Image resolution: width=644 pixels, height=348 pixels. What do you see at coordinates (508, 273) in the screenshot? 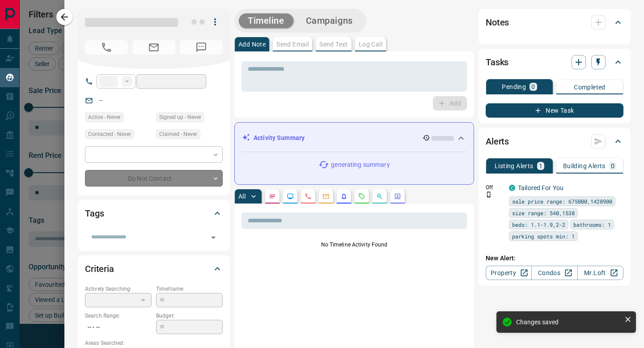
I see `a: Property` at bounding box center [508, 273].